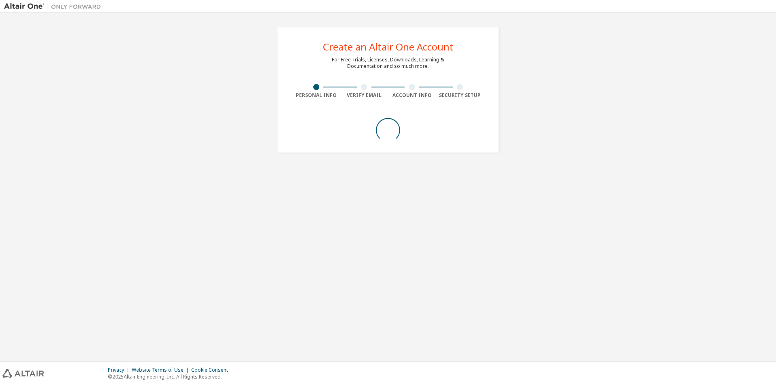  Describe the element at coordinates (388, 47) in the screenshot. I see `div: Create an Altair One Account` at that location.